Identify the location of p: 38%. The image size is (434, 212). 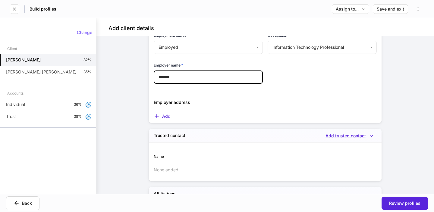
(78, 117).